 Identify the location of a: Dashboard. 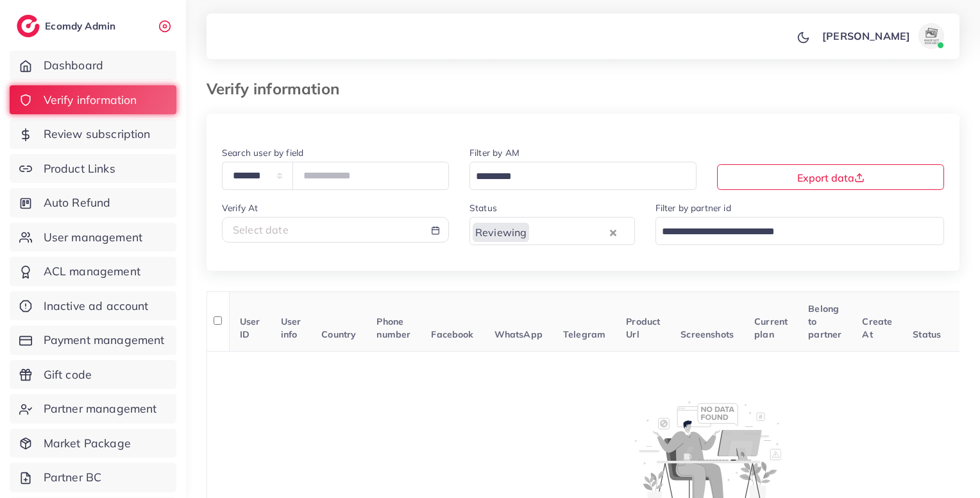
(93, 65).